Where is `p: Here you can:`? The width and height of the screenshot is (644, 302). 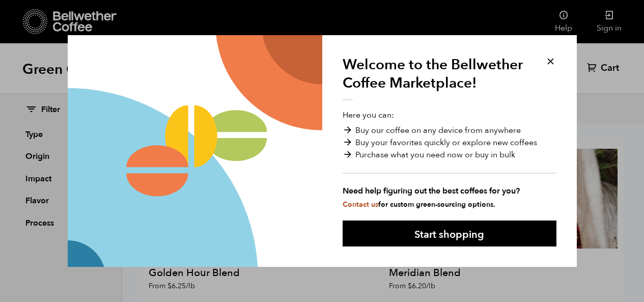 p: Here you can: is located at coordinates (450, 159).